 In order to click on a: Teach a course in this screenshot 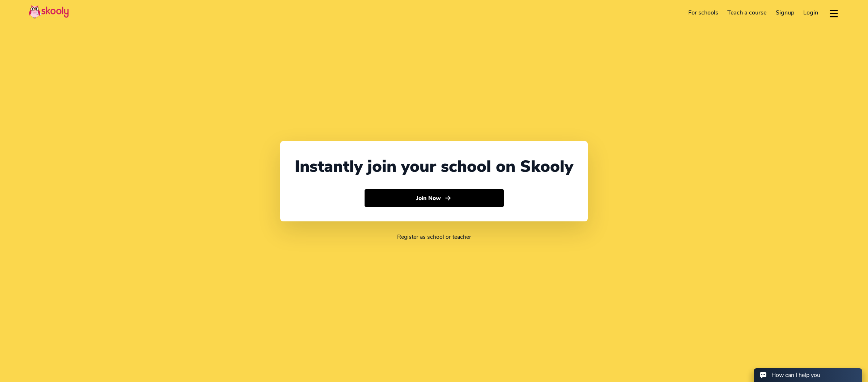, I will do `click(746, 13)`.